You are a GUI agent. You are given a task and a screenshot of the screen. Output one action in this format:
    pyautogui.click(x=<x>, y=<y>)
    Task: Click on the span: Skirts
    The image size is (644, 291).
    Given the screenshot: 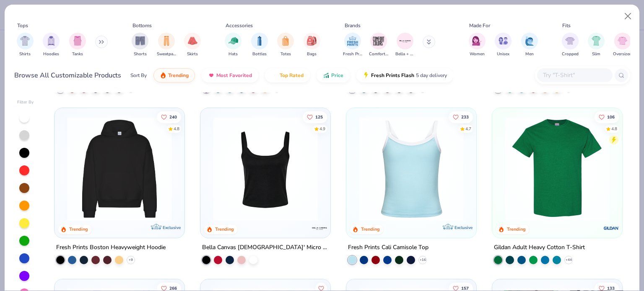 What is the action you would take?
    pyautogui.click(x=192, y=54)
    